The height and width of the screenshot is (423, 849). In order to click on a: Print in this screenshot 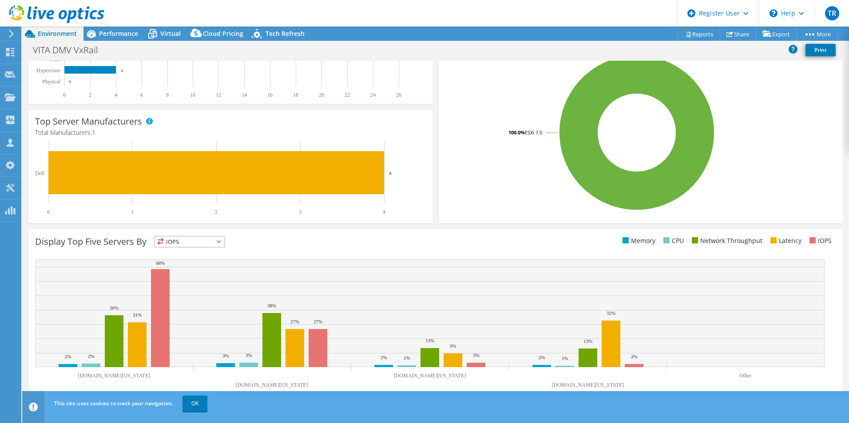, I will do `click(820, 50)`.